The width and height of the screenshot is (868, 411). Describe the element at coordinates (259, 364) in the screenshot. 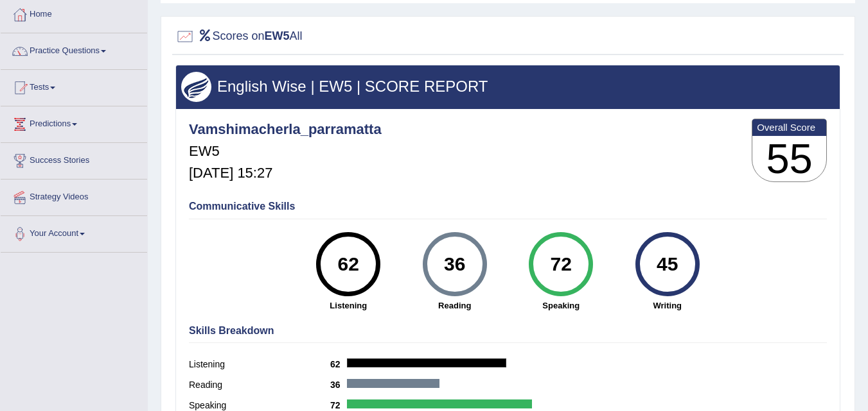

I see `label: Listening` at that location.